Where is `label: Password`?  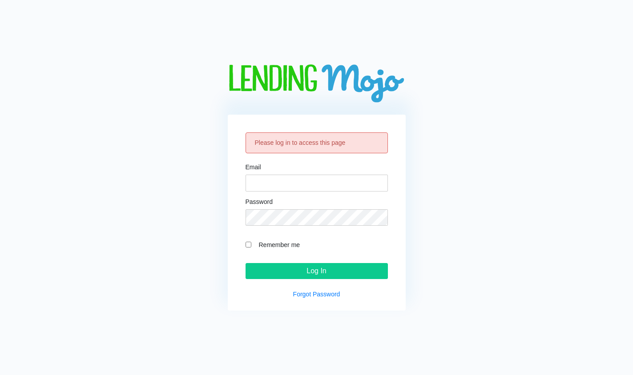
label: Password is located at coordinates (259, 202).